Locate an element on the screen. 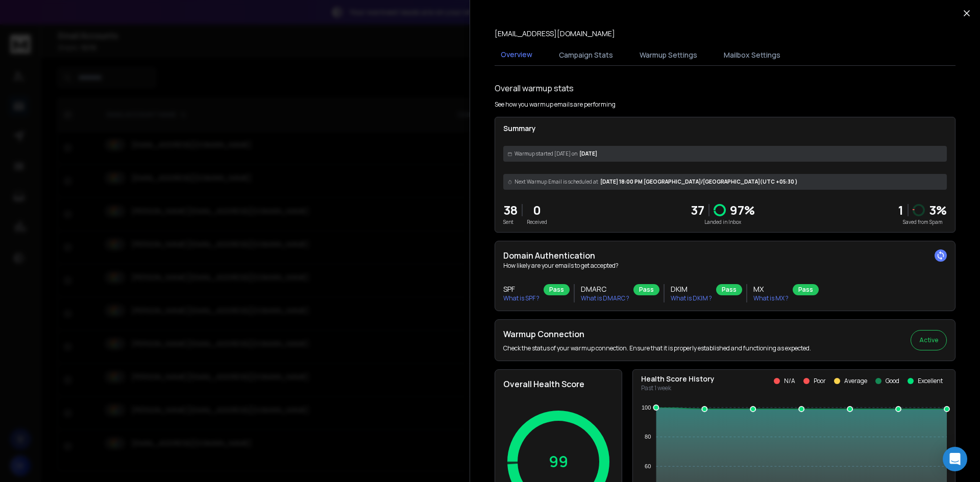  p: N/A is located at coordinates (790, 382).